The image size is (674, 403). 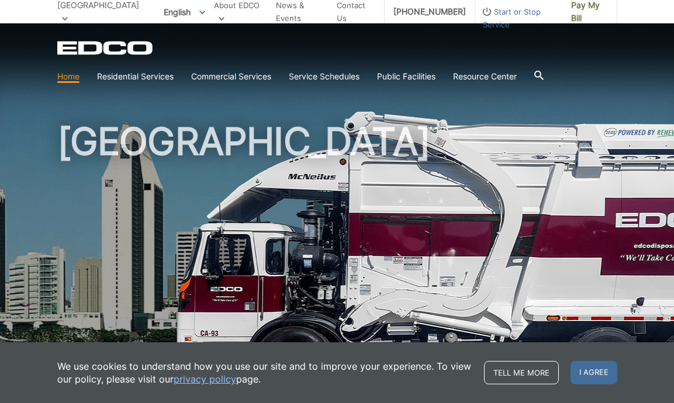 I want to click on a: Public Facilities, so click(x=406, y=77).